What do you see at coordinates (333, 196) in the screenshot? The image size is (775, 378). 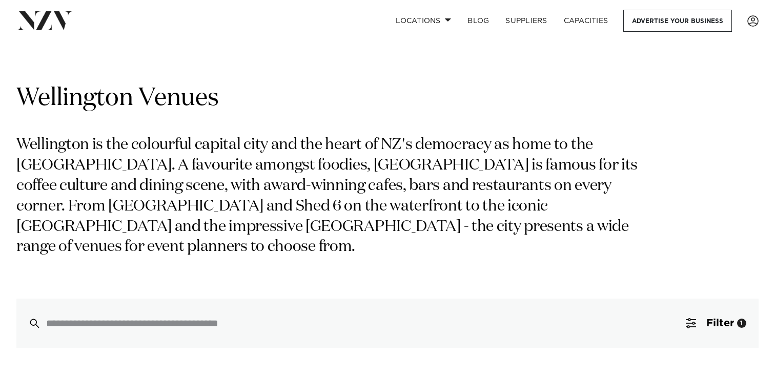 I see `p: Wellington is the colourful capital city and the heart of NZ's democracy as home to the [GEOGRAPH...` at bounding box center [333, 196].